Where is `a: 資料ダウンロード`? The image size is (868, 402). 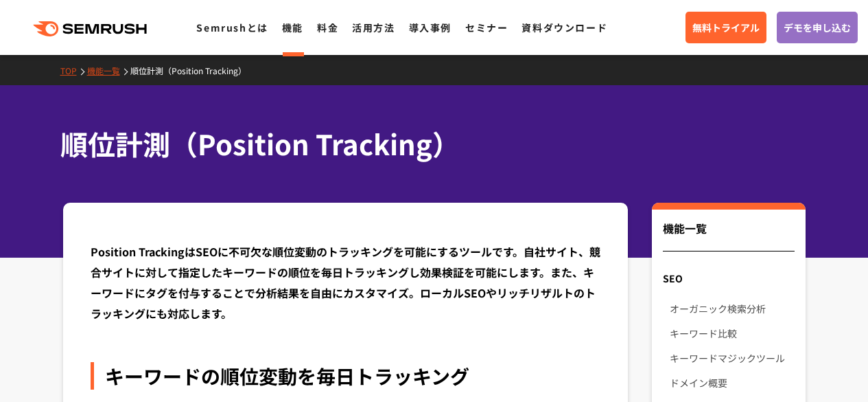
a: 資料ダウンロード is located at coordinates (564, 27).